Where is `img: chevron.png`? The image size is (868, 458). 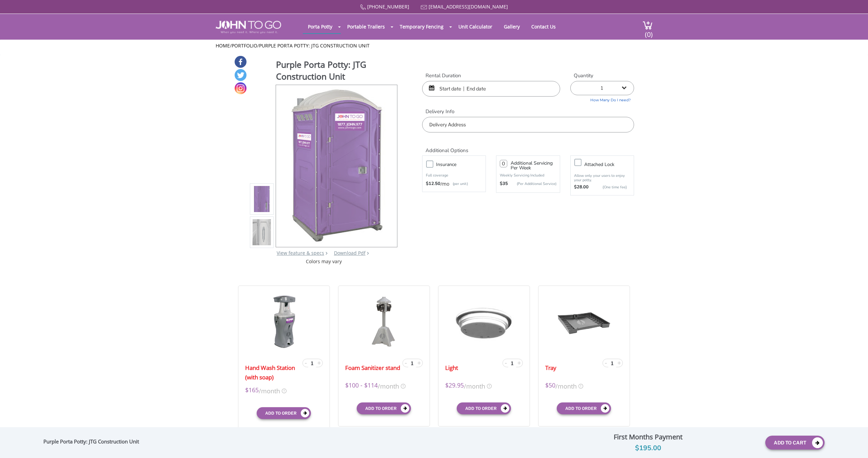
img: chevron.png is located at coordinates (368, 253).